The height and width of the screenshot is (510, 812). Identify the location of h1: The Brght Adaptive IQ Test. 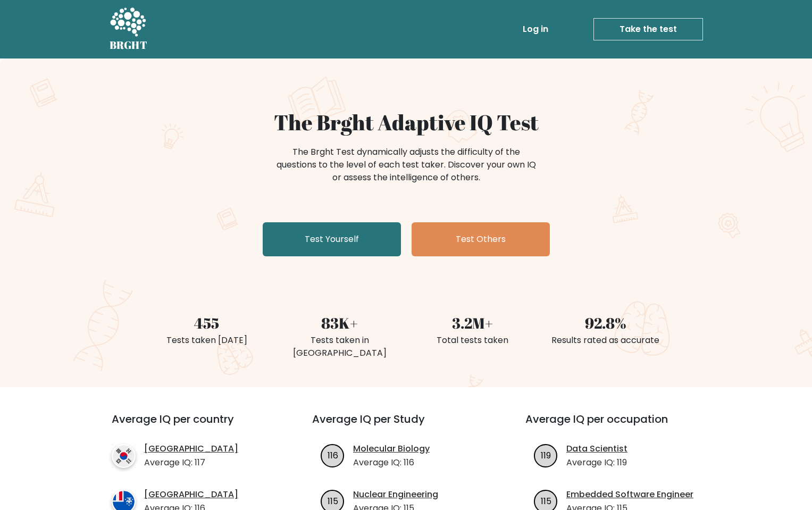
(406, 122).